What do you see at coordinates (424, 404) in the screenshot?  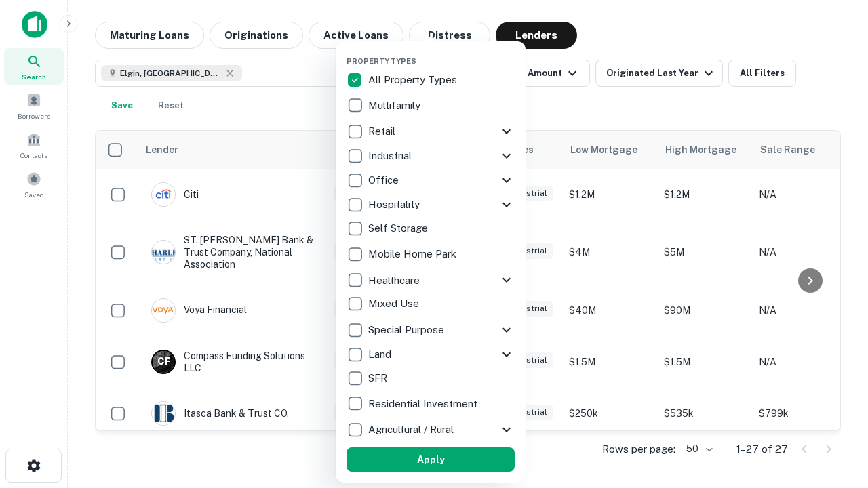 I see `p: Residential Investment` at bounding box center [424, 404].